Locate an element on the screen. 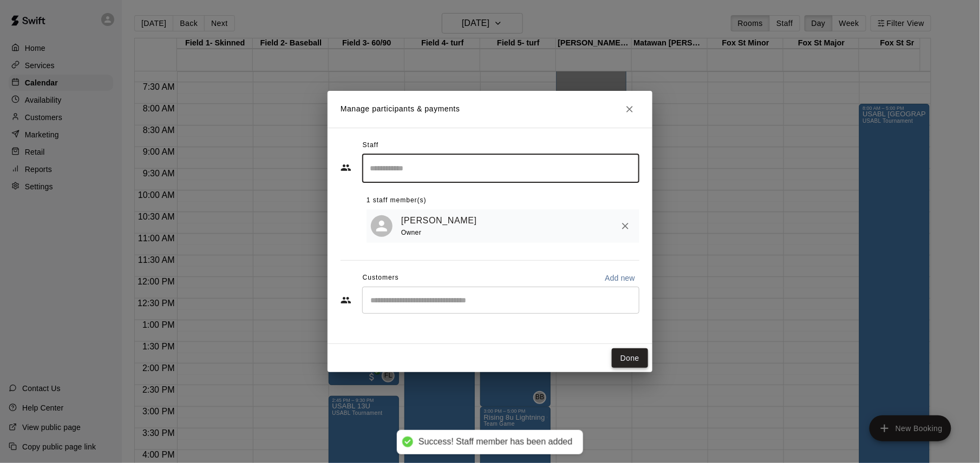 This screenshot has width=980, height=463. span: Owner is located at coordinates (411, 232).